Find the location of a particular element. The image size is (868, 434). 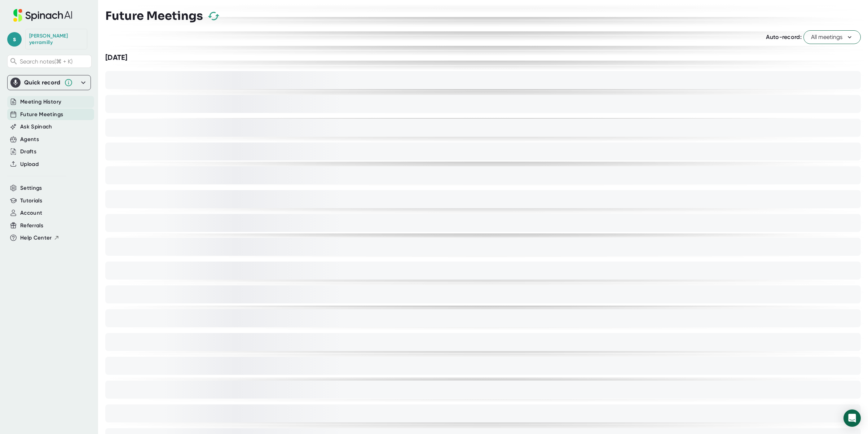

button: Meeting History is located at coordinates (41, 102).